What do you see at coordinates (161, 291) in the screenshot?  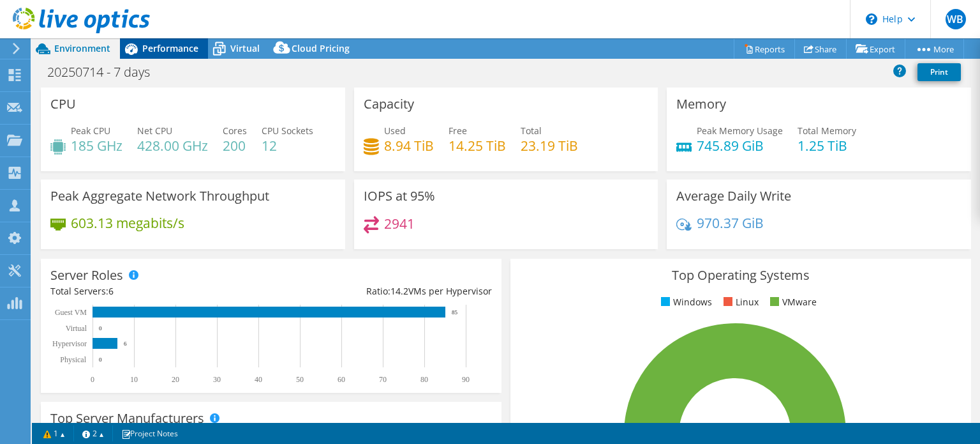 I see `div: Total Servers:` at bounding box center [161, 291].